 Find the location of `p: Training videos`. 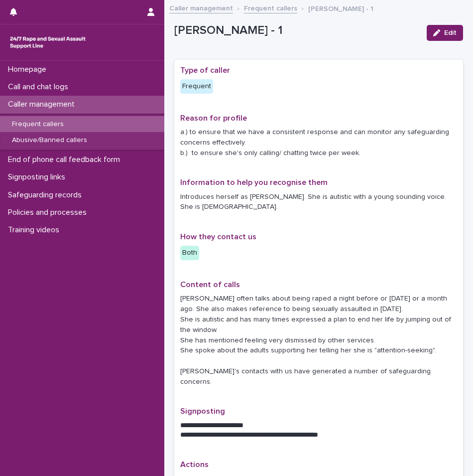

p: Training videos is located at coordinates (36, 230).